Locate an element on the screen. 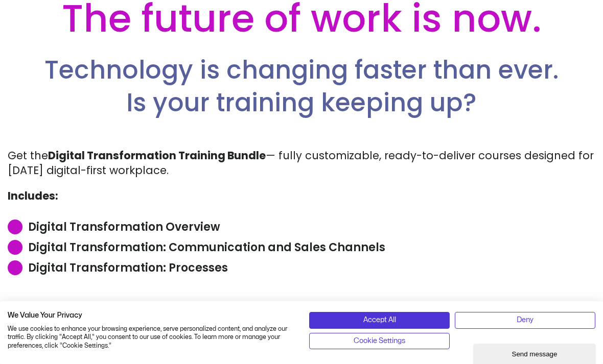 The height and width of the screenshot is (364, 603). span: Digital Transformation: Processes is located at coordinates (128, 268).